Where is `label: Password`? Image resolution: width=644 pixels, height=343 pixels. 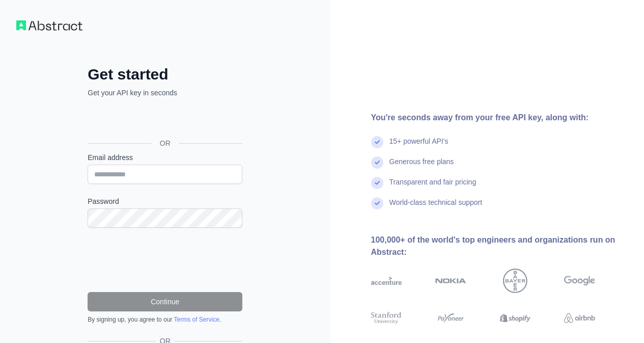 label: Password is located at coordinates (165, 201).